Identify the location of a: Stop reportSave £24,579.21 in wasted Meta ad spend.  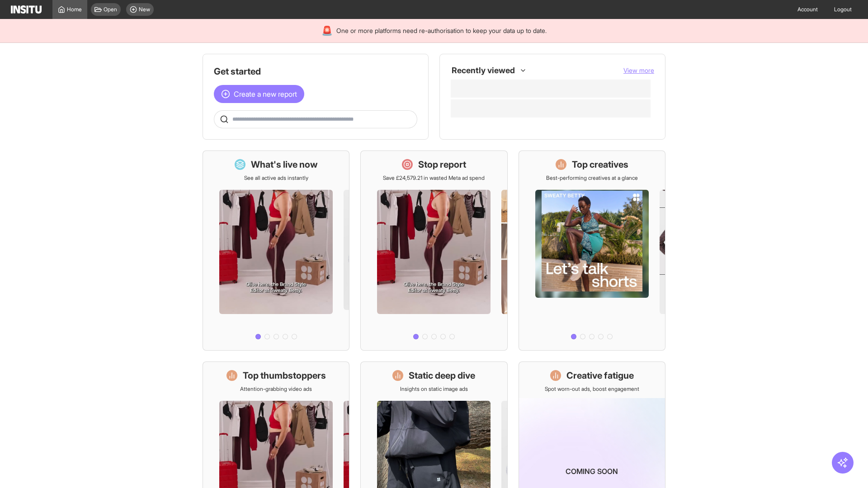
(433, 250).